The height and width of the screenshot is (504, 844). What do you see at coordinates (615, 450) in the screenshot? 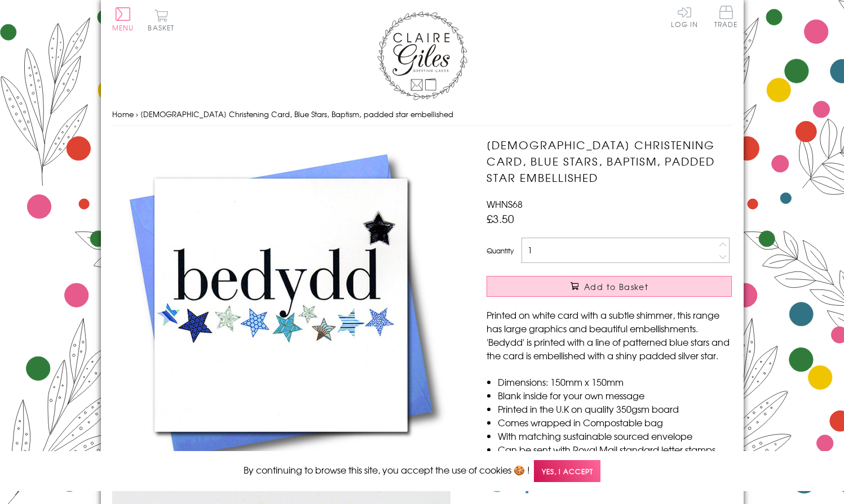
I see `li: Can be sent with Royal Mail standard letter stamps` at bounding box center [615, 450].